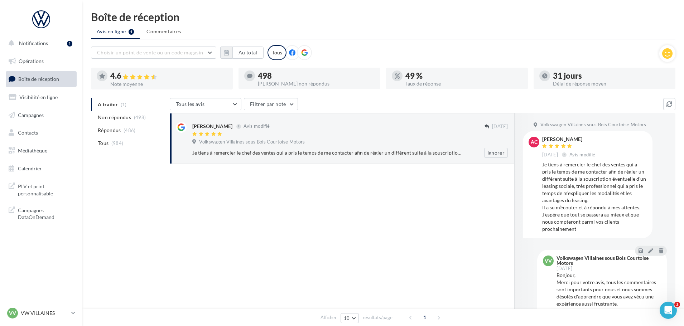 Image resolution: width=684 pixels, height=326 pixels. Describe the element at coordinates (40, 43) in the screenshot. I see `button: Notifications 1` at that location.